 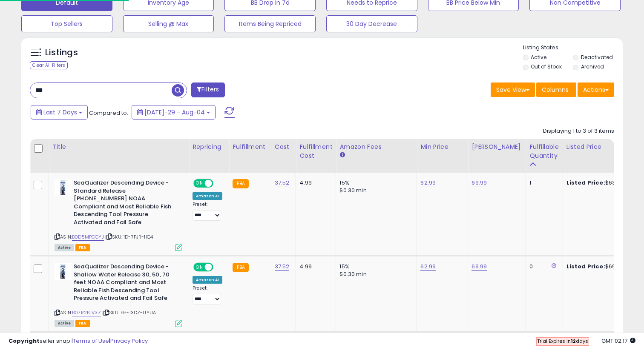 I want to click on div: Clear All Filters, so click(x=48, y=65).